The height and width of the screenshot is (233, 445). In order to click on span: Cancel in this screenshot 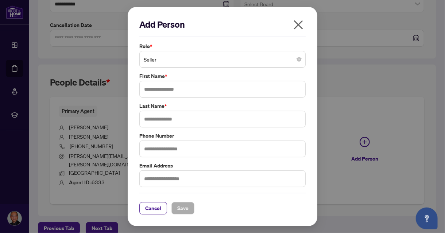, I will do `click(153, 209)`.